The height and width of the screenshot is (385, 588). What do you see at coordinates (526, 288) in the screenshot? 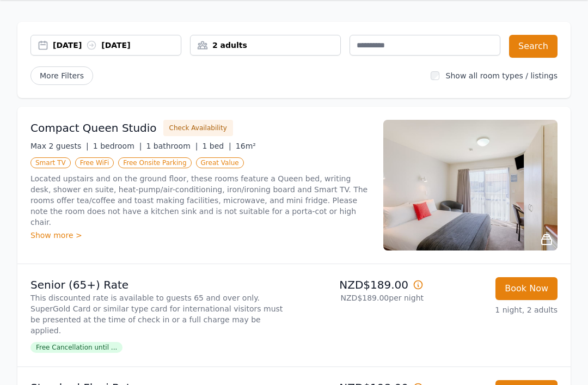
I see `button: Book Now` at bounding box center [526, 288].